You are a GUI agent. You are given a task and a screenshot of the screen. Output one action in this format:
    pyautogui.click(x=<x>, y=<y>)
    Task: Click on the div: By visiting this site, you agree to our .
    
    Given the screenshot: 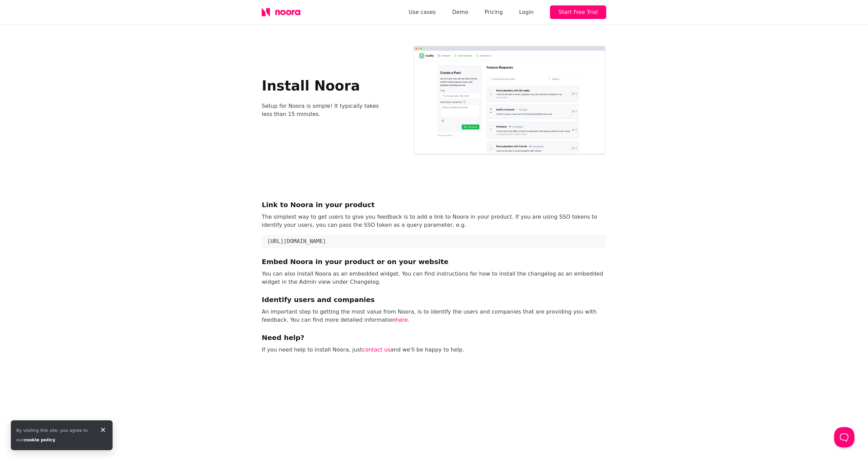 What is the action you would take?
    pyautogui.click(x=55, y=435)
    